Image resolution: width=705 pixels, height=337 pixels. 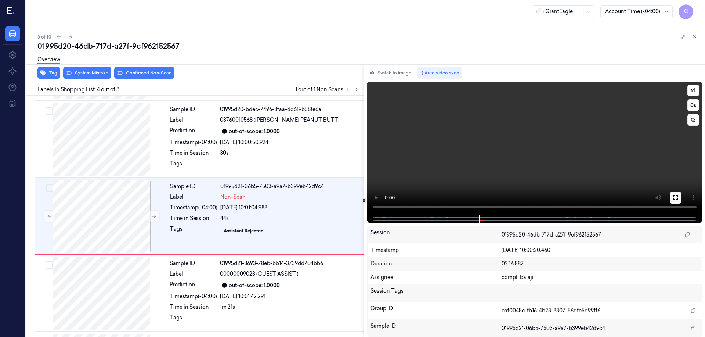 I want to click on div: Assistant Rejected, so click(x=243, y=231).